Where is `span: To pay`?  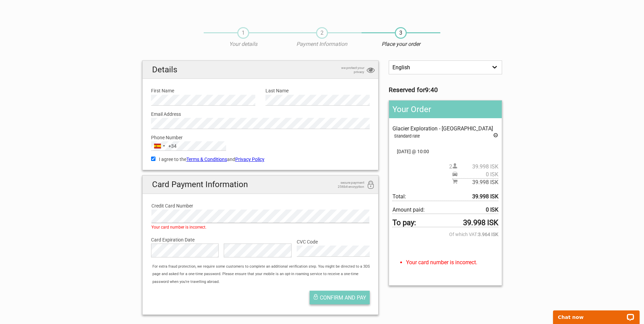 span: To pay is located at coordinates (446, 223).